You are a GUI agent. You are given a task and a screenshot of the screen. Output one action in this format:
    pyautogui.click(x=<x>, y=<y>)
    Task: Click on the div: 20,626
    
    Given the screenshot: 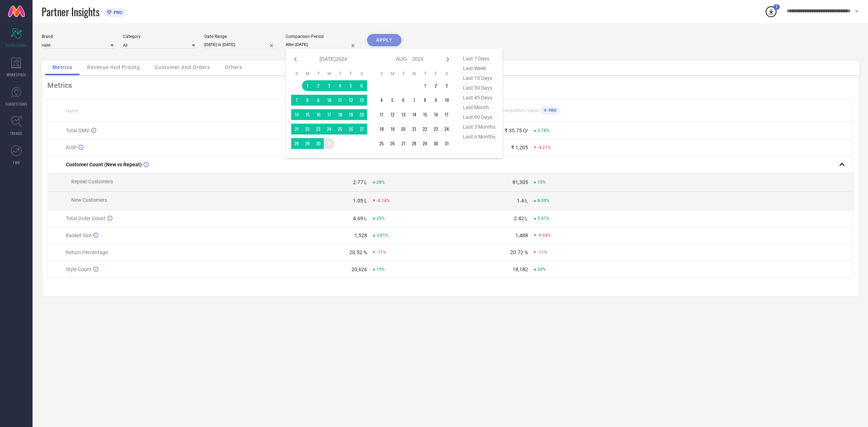 What is the action you would take?
    pyautogui.click(x=359, y=269)
    